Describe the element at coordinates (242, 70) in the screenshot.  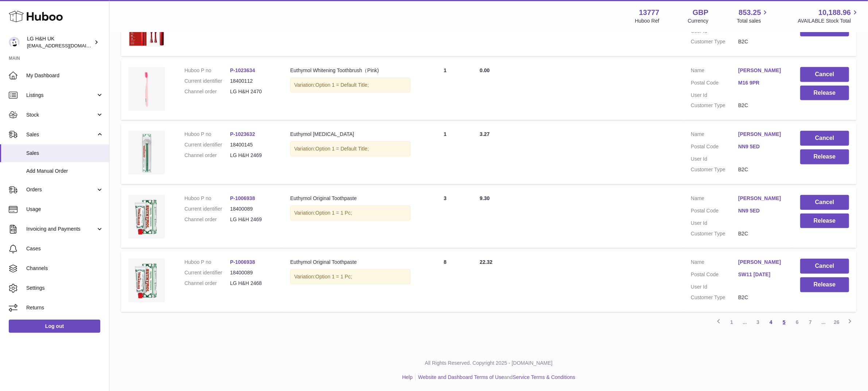
I see `a: P-1023634` at that location.